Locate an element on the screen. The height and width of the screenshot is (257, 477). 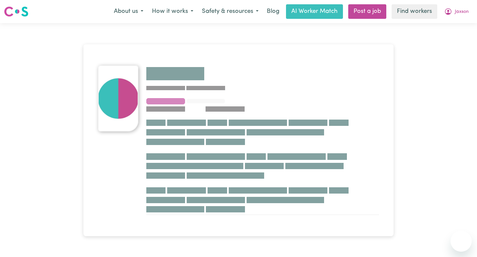
a: Find workers is located at coordinates (414, 12).